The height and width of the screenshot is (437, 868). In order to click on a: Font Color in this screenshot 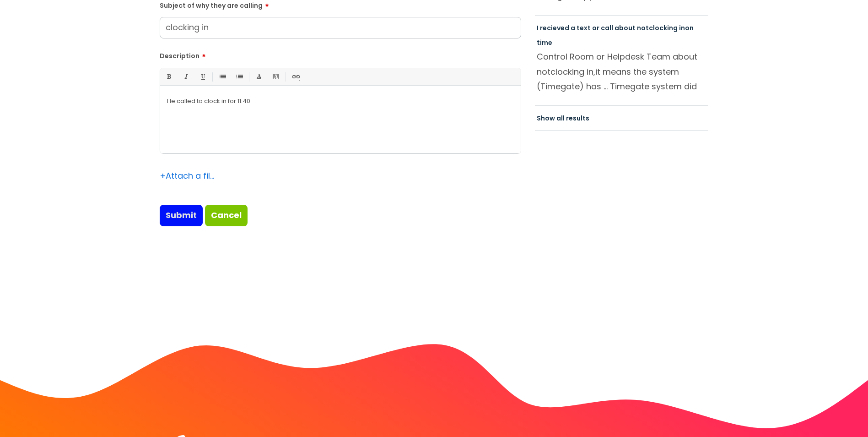, I will do `click(259, 76)`.